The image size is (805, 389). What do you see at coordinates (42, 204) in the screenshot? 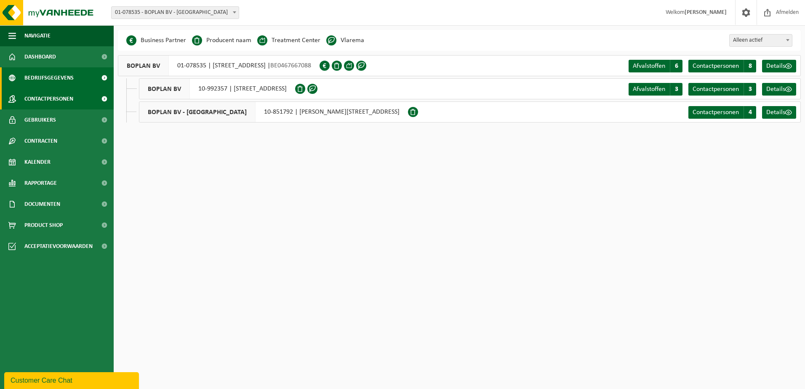
I see `span: Documenten` at bounding box center [42, 204].